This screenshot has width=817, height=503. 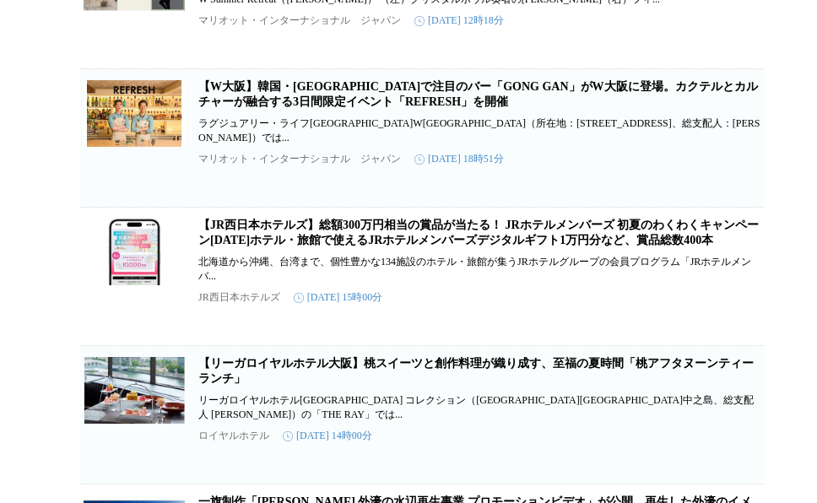 I want to click on img: 【JR西日本ホテルズ】総額300万円相当の賞品が当たる！ JRホテルメンバーズ 初夏のわくわくキャンペーン2025ホテル・旅館で使えるJRホテルメンバーズデジタルギフト1万円分など、賞品総数400本, so click(x=134, y=252).